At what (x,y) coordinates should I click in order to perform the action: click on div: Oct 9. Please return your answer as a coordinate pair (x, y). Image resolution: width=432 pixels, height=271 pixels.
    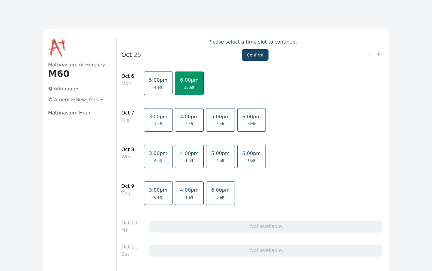
    Looking at the image, I should click on (128, 186).